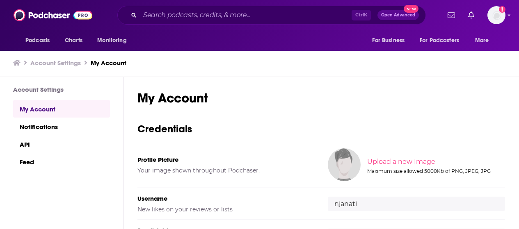 Image resolution: width=519 pixels, height=229 pixels. Describe the element at coordinates (73, 41) in the screenshot. I see `a: Charts` at that location.